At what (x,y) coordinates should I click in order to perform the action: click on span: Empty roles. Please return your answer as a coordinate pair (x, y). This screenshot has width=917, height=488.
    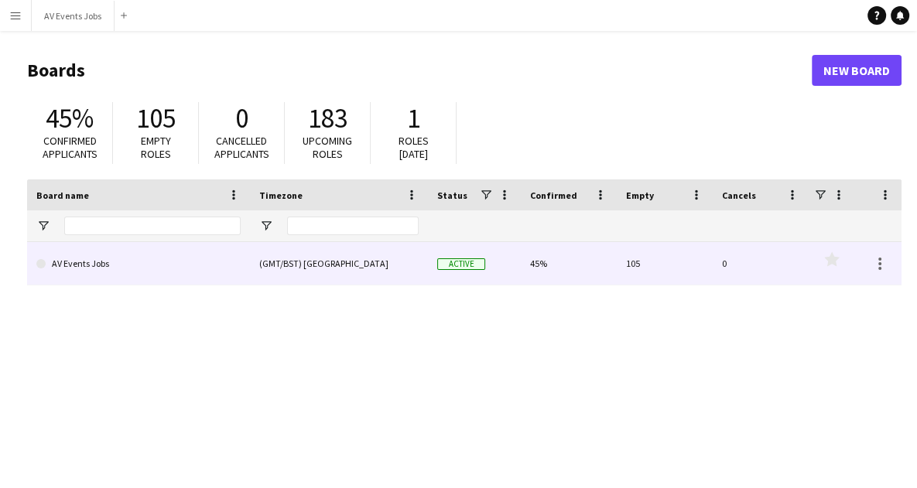
    Looking at the image, I should click on (156, 147).